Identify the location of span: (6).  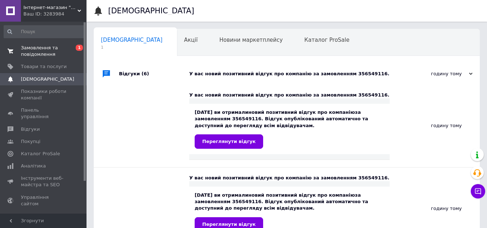
(145, 73).